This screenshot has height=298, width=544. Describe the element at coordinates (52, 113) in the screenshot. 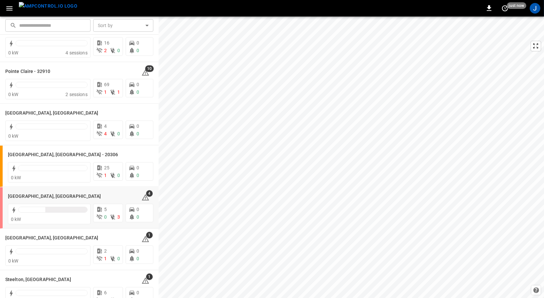

I see `h6: Providence, RI` at that location.